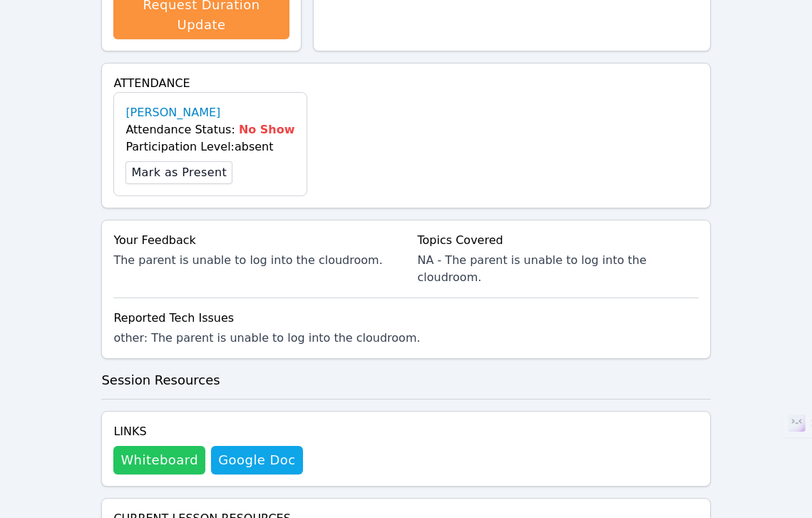 The height and width of the screenshot is (518, 812). Describe the element at coordinates (406, 338) in the screenshot. I see `li: other : The parent is unable to log into the cloudroom.` at that location.